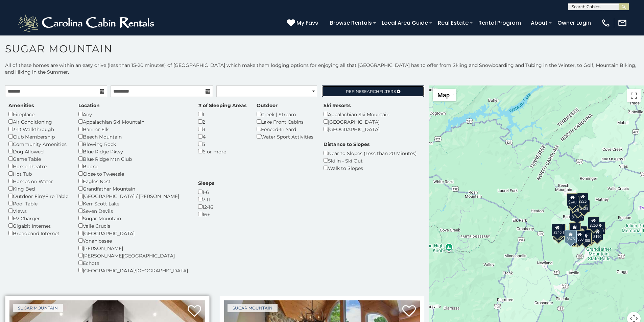 This screenshot has height=322, width=644. Describe the element at coordinates (577, 215) in the screenshot. I see `div: $1,095` at that location.